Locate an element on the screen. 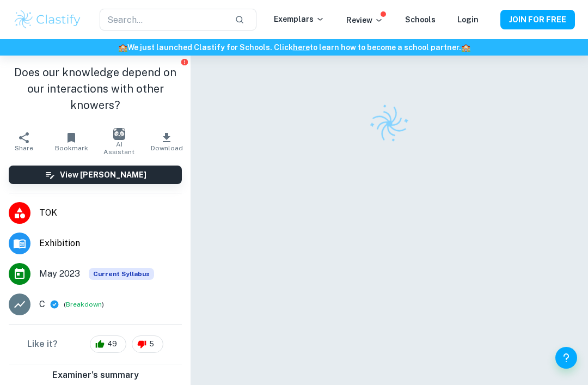 This screenshot has width=588, height=385. span: Bookmark is located at coordinates (71, 148).